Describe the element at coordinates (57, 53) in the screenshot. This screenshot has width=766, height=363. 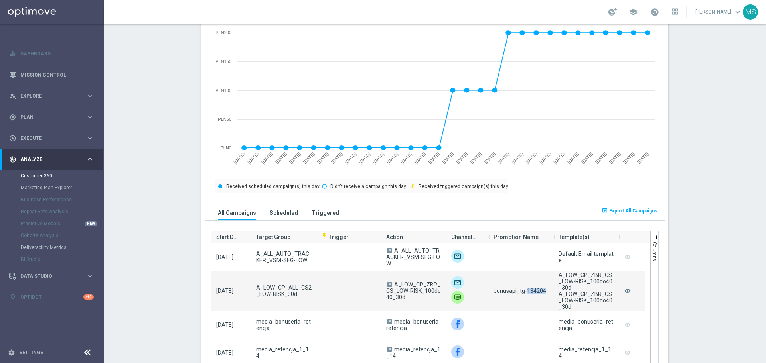
I see `a: Dashboard` at that location.